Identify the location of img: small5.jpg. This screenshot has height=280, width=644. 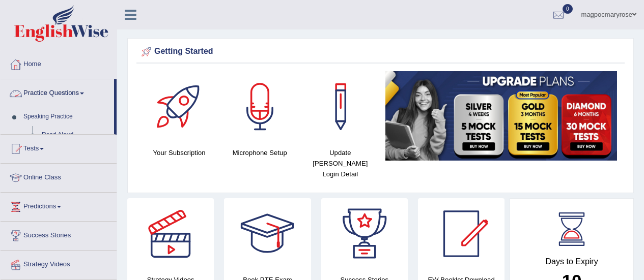
(501, 116).